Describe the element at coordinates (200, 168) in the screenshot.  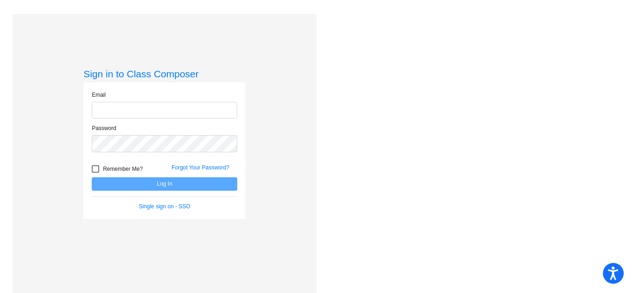
I see `a: Forgot Your Password?` at that location.